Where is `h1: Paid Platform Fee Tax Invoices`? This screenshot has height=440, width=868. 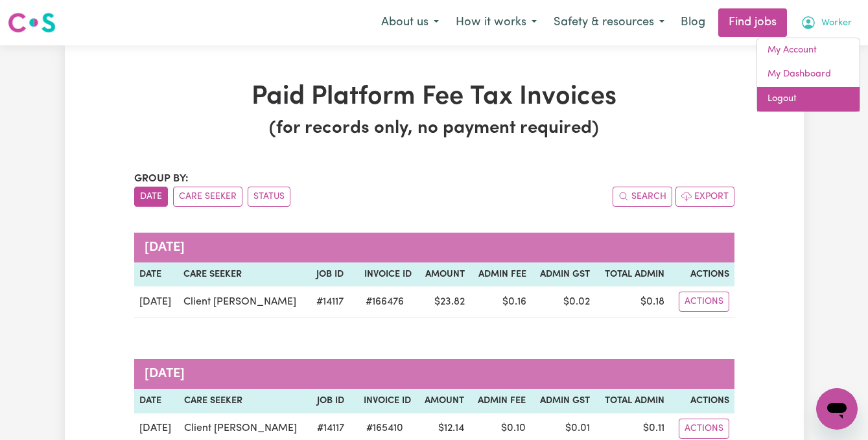 h1: Paid Platform Fee Tax Invoices is located at coordinates (434, 97).